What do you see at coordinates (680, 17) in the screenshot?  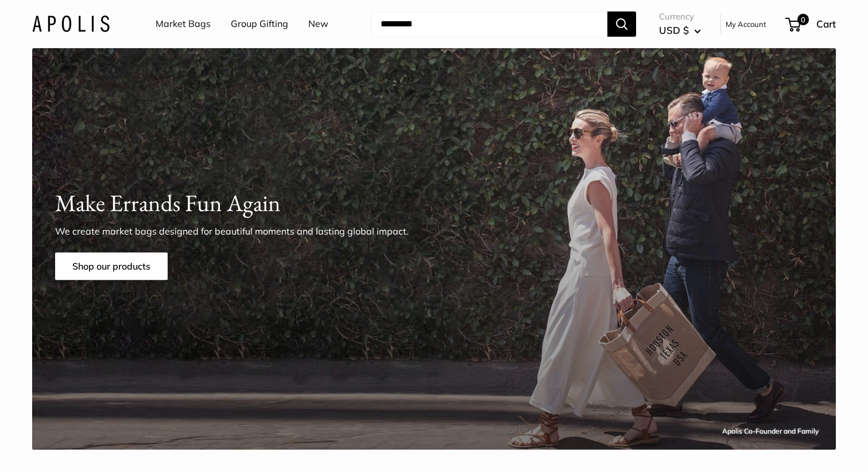 I see `span: Currency` at bounding box center [680, 17].